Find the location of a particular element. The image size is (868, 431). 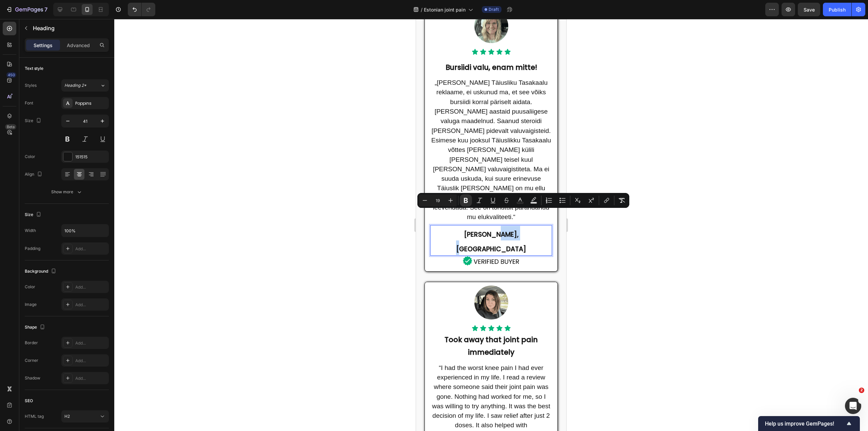

span: Heading 2* is located at coordinates (75, 86).